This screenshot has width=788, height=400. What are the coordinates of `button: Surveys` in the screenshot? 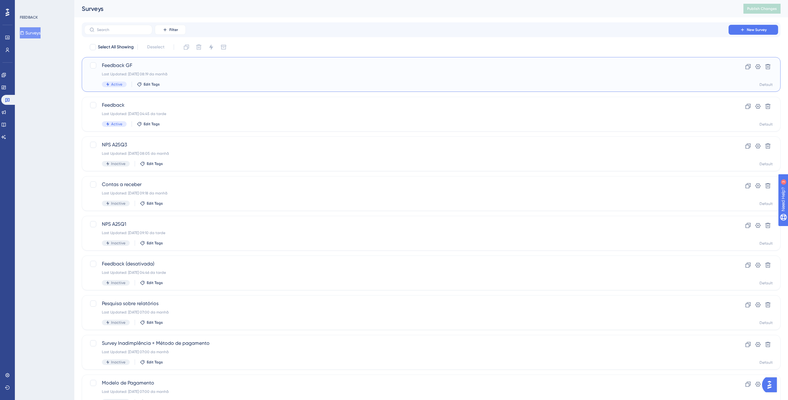 It's located at (30, 33).